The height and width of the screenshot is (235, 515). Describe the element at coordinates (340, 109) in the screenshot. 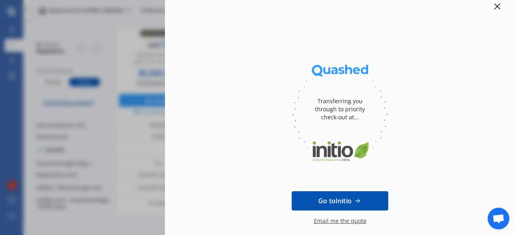

I see `div: Transferring you through to priority check-out at...` at that location.